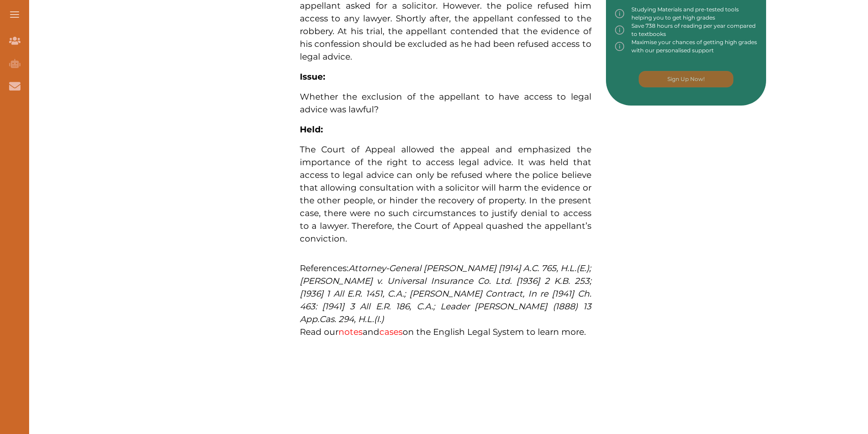  I want to click on div: Maximise your chances of getting high grades with our personalised support, so click(686, 47).